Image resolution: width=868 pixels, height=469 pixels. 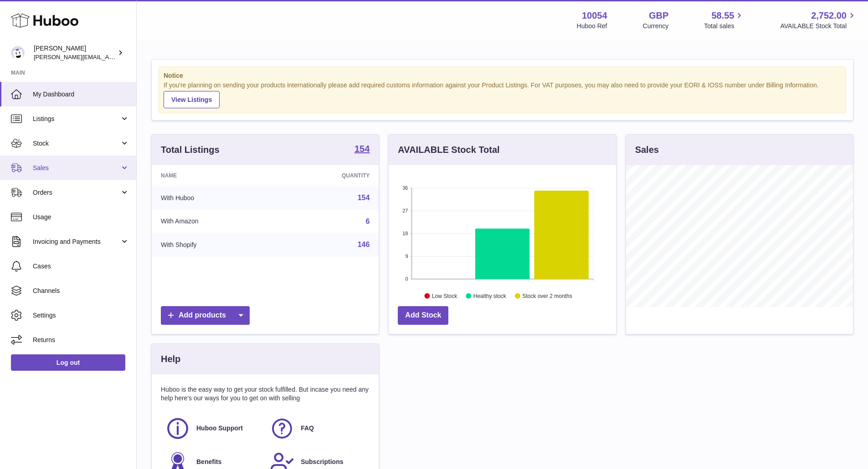 I want to click on a: FAQ, so click(x=317, y=429).